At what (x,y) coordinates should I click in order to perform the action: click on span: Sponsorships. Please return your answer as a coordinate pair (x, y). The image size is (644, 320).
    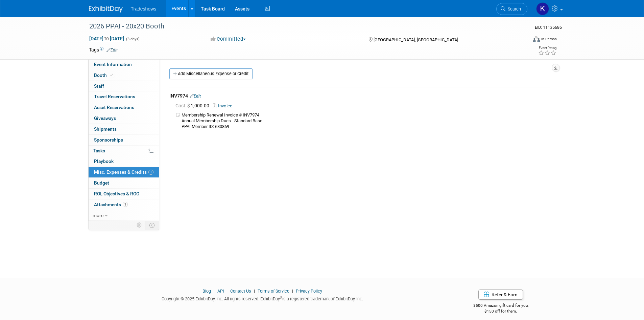
    Looking at the image, I should click on (108, 140).